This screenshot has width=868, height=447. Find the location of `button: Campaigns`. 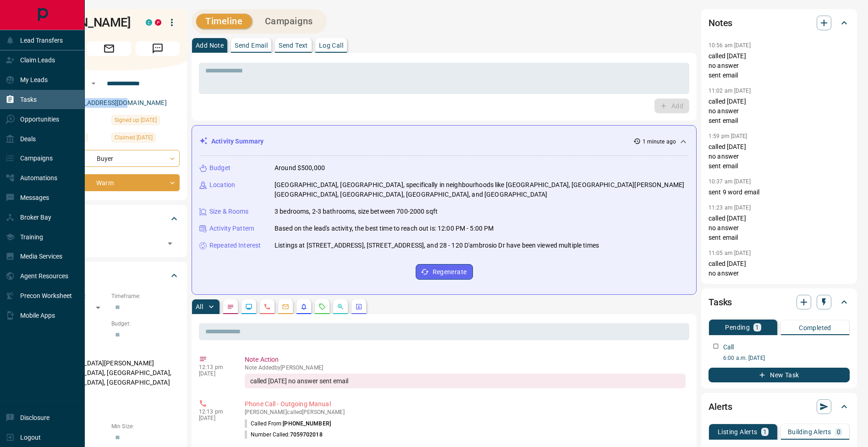

button: Campaigns is located at coordinates (289, 21).